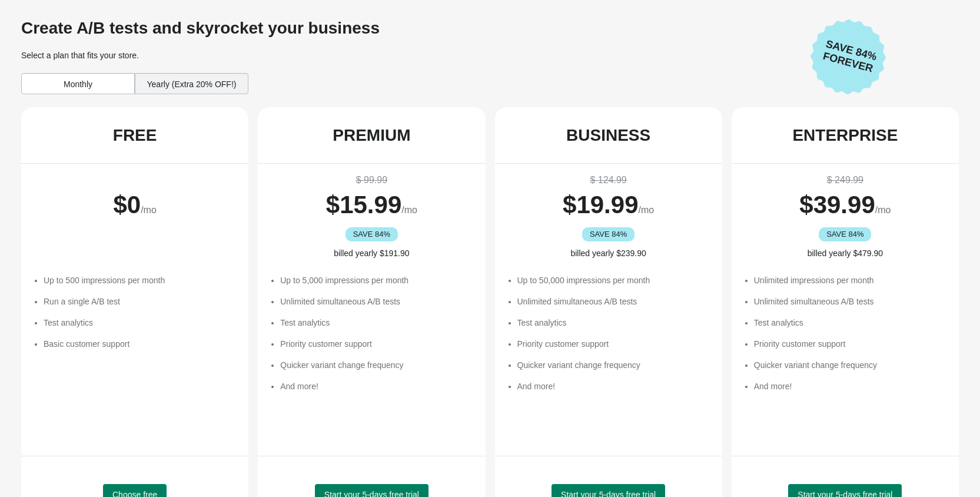 This screenshot has width=980, height=497. What do you see at coordinates (140, 301) in the screenshot?
I see `li: Run a single A/B test` at bounding box center [140, 301].